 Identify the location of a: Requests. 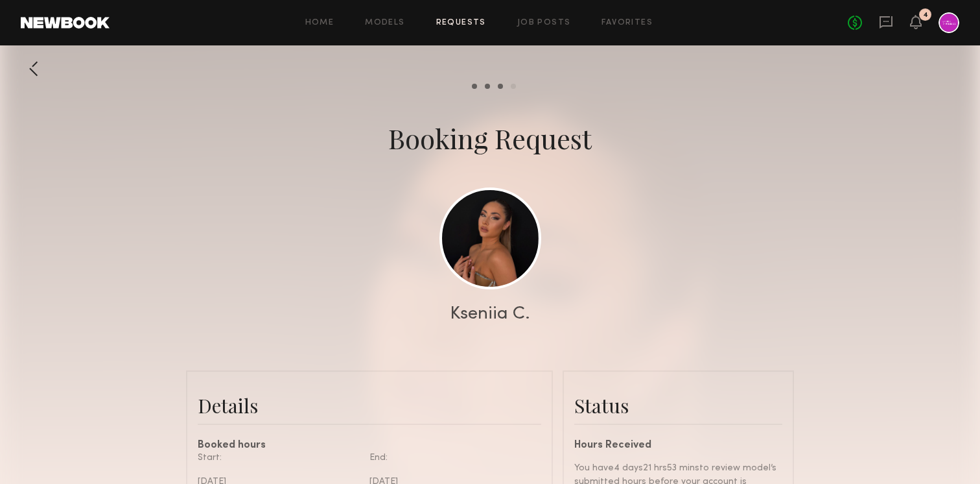
(461, 22).